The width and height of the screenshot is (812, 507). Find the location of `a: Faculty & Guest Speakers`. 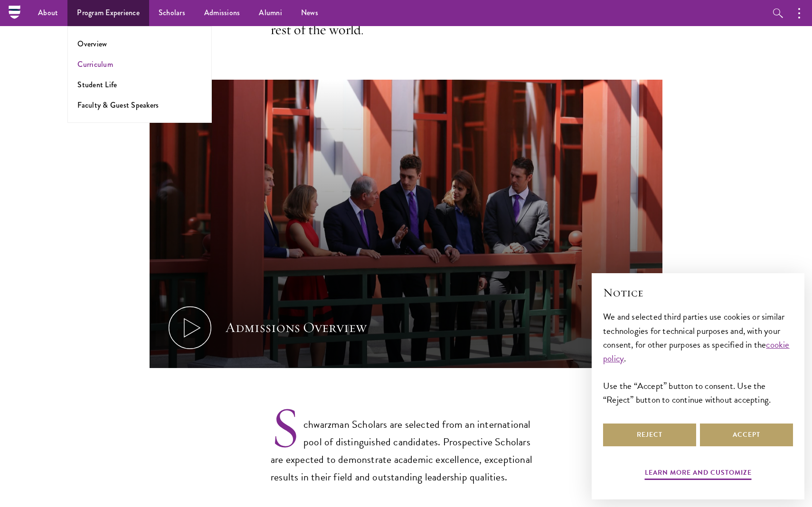

a: Faculty & Guest Speakers is located at coordinates (118, 105).